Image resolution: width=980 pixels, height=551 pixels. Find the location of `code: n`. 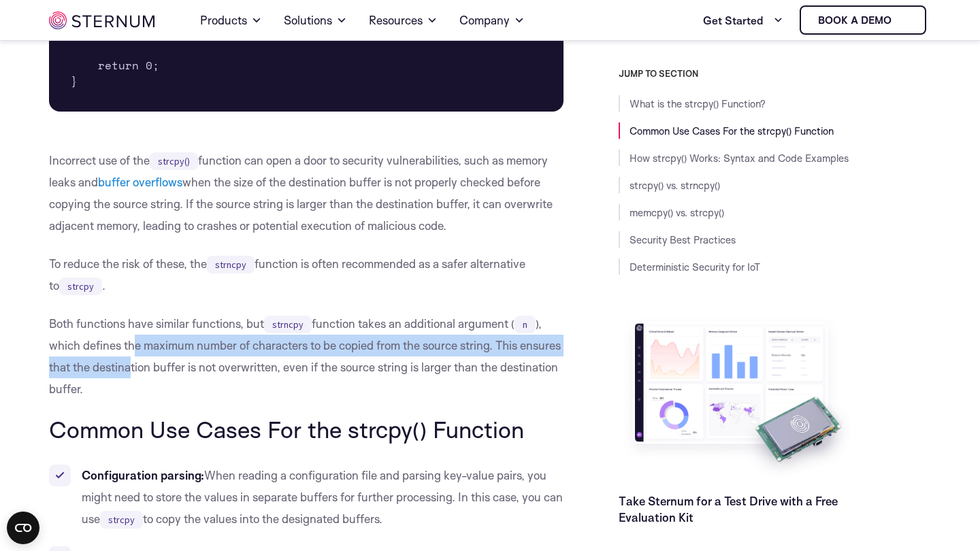

code: n is located at coordinates (524, 325).